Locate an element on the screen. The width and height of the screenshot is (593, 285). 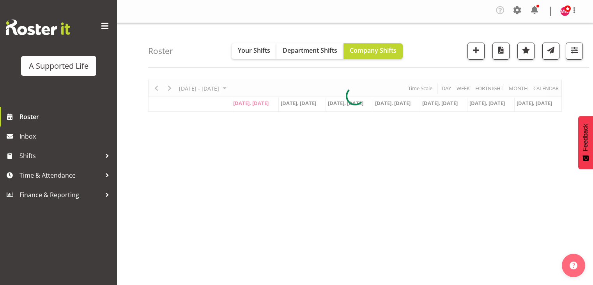
img: maria-wood10195.jpg is located at coordinates (565, 11).